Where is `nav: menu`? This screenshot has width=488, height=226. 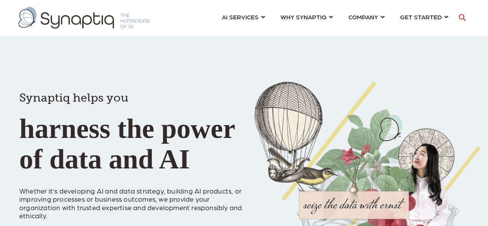
nav: menu is located at coordinates (335, 18).